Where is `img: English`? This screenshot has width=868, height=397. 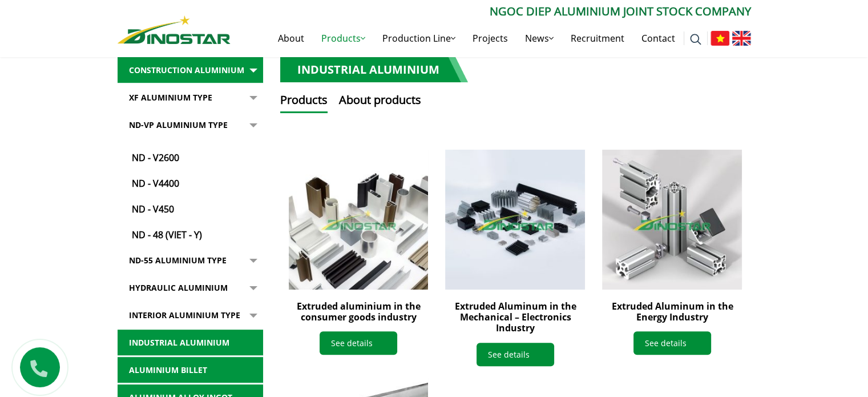 img: English is located at coordinates (741, 38).